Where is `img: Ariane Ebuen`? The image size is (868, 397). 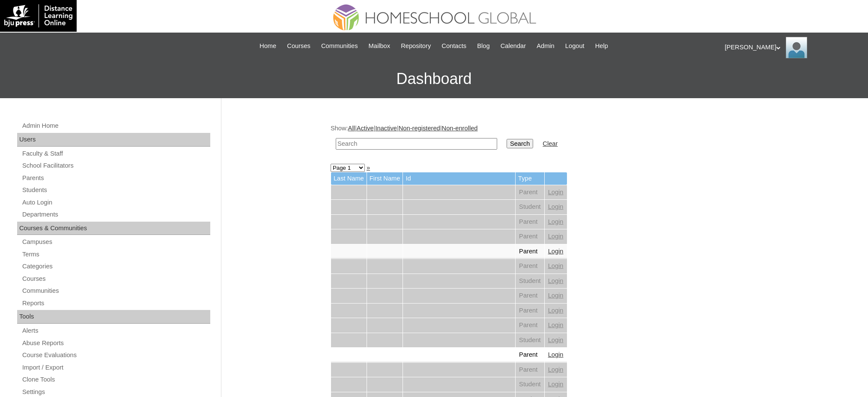 img: Ariane Ebuen is located at coordinates (796, 48).